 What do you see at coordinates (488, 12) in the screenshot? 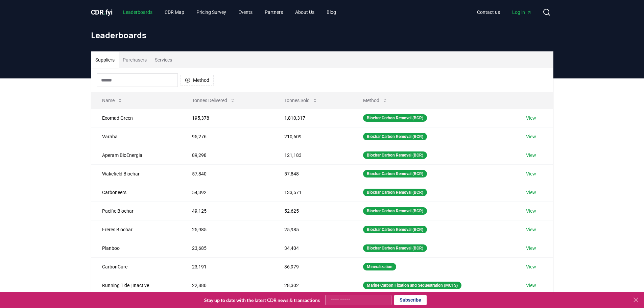
I see `a: Contact us` at bounding box center [488, 12].